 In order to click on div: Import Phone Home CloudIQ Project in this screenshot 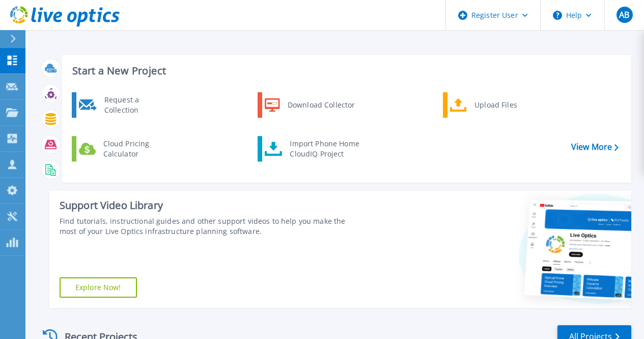, I will do `click(325, 149)`.